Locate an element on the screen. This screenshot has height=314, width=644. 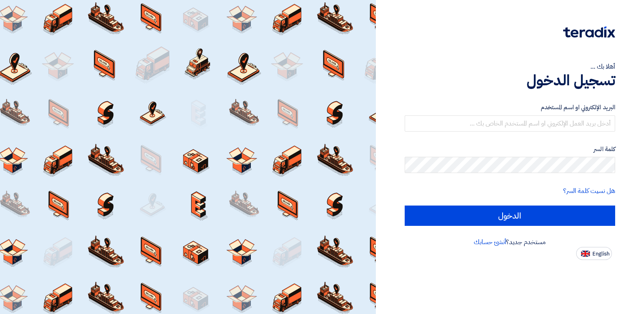
img: Teradix logo is located at coordinates (589, 32).